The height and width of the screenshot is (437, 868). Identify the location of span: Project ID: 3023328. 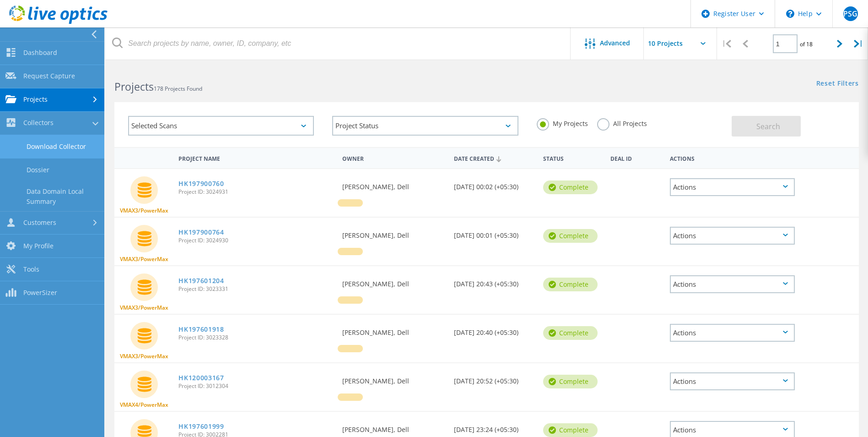
(256, 338).